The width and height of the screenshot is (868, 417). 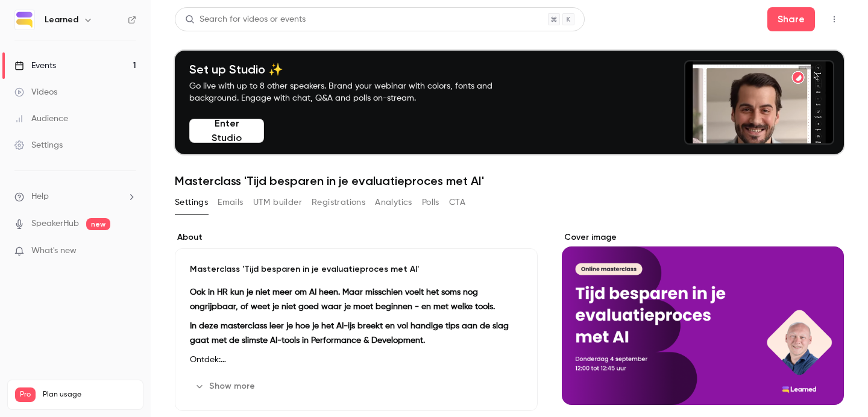 I want to click on li: help-dropdown-opener, so click(x=75, y=197).